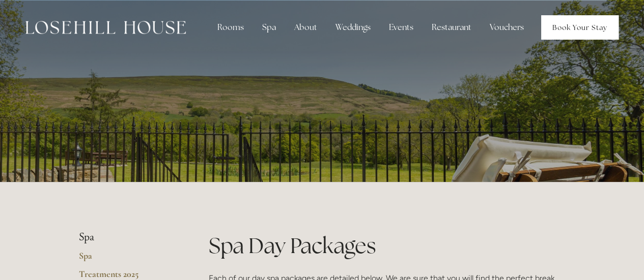 The width and height of the screenshot is (644, 280). What do you see at coordinates (580, 27) in the screenshot?
I see `a: Book Your Stay` at bounding box center [580, 27].